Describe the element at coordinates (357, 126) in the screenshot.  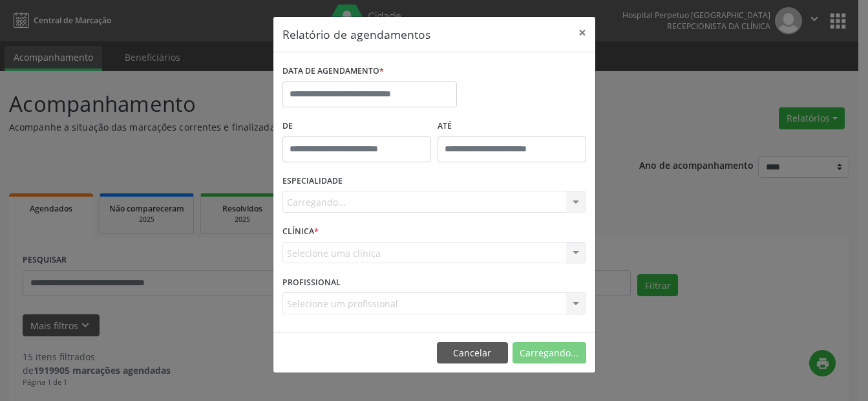
I see `label: De` at that location.